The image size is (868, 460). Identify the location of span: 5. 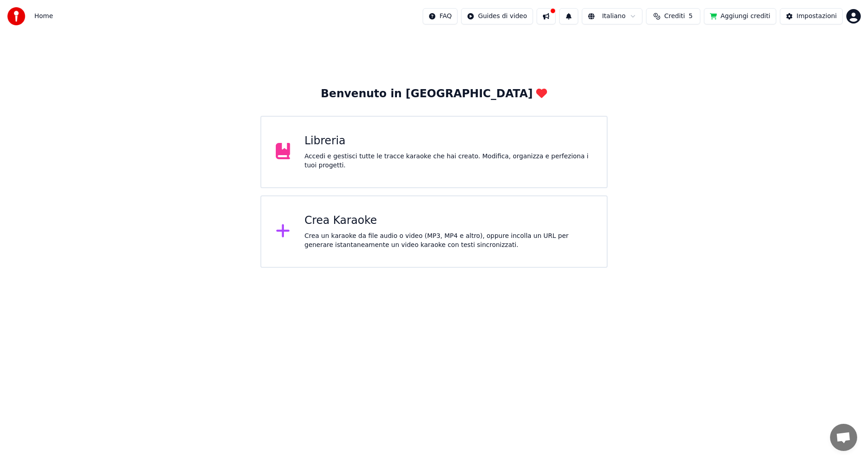
(691, 16).